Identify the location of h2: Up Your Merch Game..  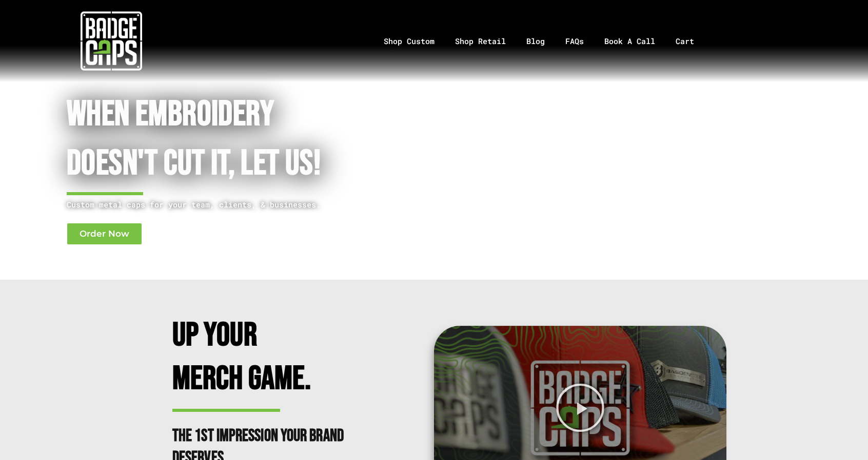
(262, 357).